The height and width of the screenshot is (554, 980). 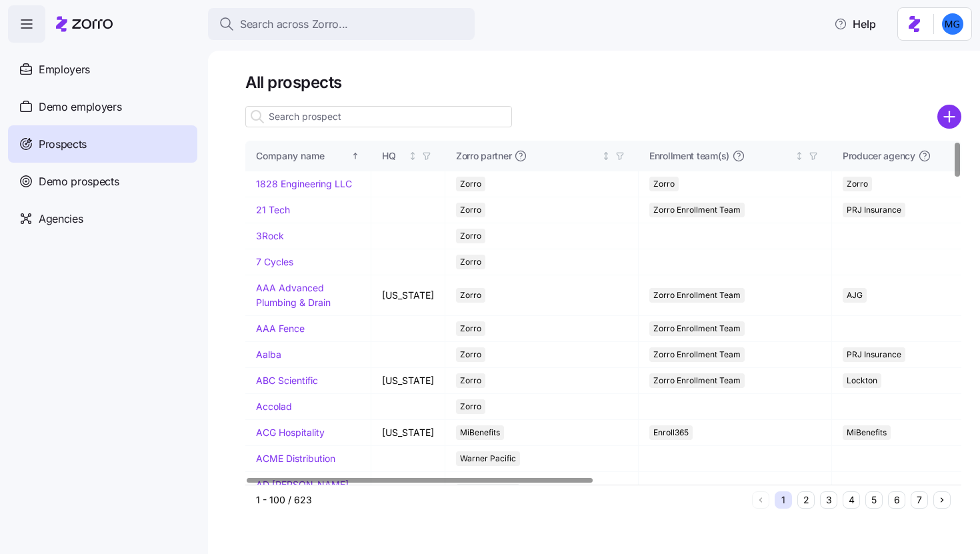 I want to click on th: Company nameSorted ascending, so click(x=308, y=156).